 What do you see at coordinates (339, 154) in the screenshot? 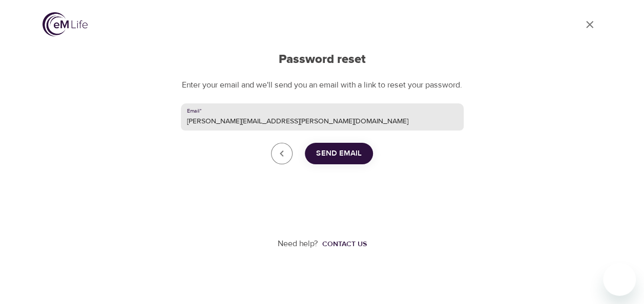
I see `span: Send Email` at bounding box center [339, 154].